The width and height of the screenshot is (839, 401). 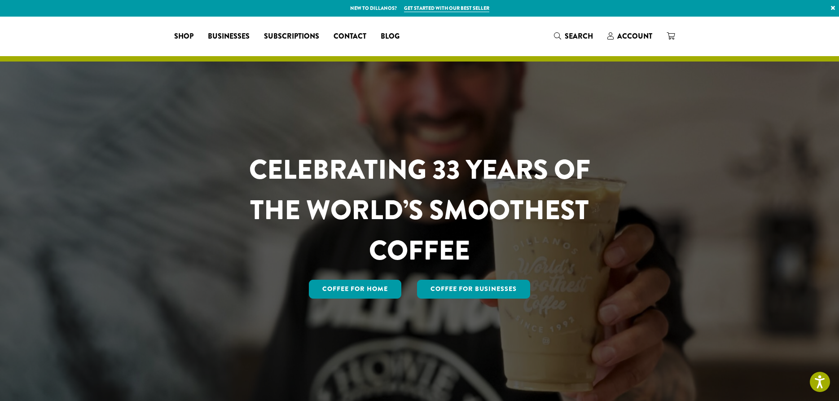 What do you see at coordinates (355, 289) in the screenshot?
I see `a: Coffee for Home` at bounding box center [355, 289].